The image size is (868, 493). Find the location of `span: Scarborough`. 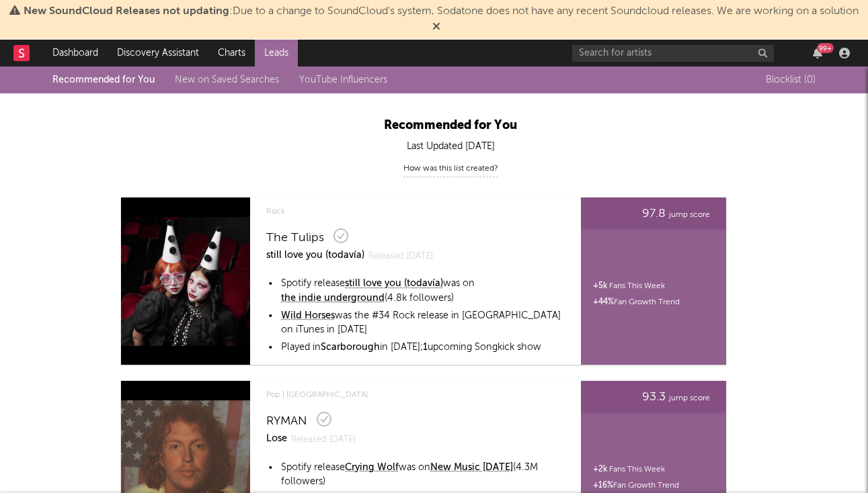

span: Scarborough is located at coordinates (350, 348).